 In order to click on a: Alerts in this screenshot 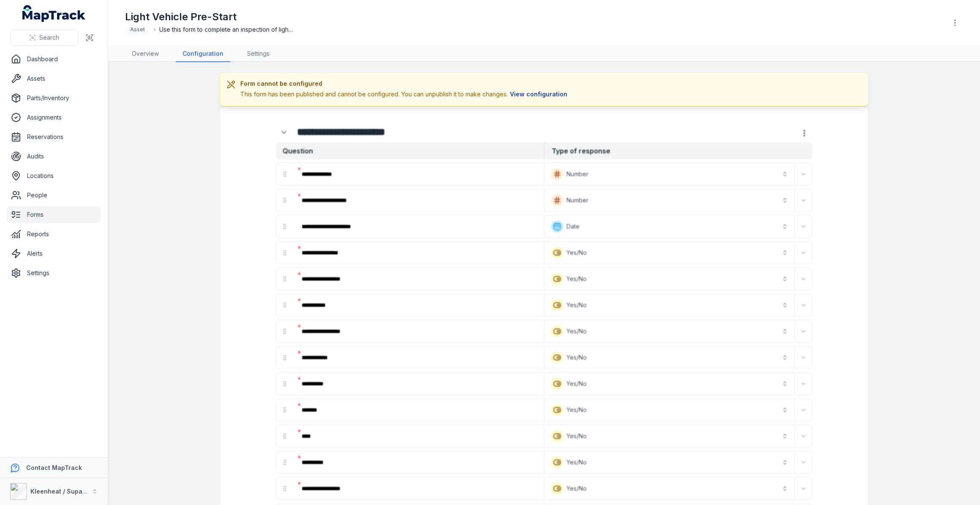, I will do `click(54, 254)`.